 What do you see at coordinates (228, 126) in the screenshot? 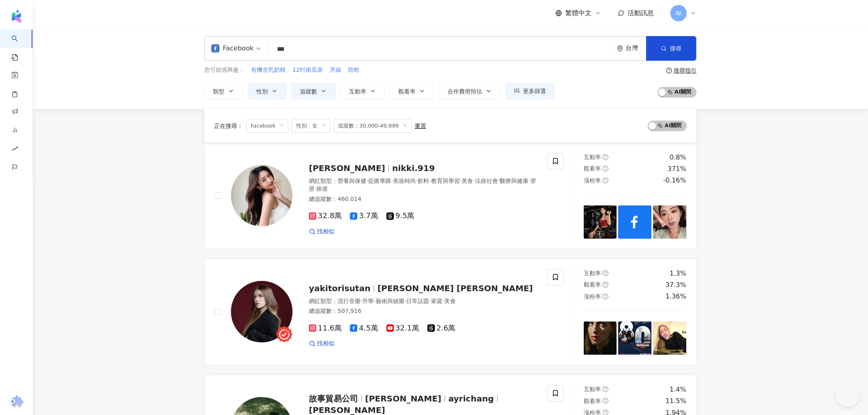
I see `span: 正在搜尋 ：` at bounding box center [228, 126].